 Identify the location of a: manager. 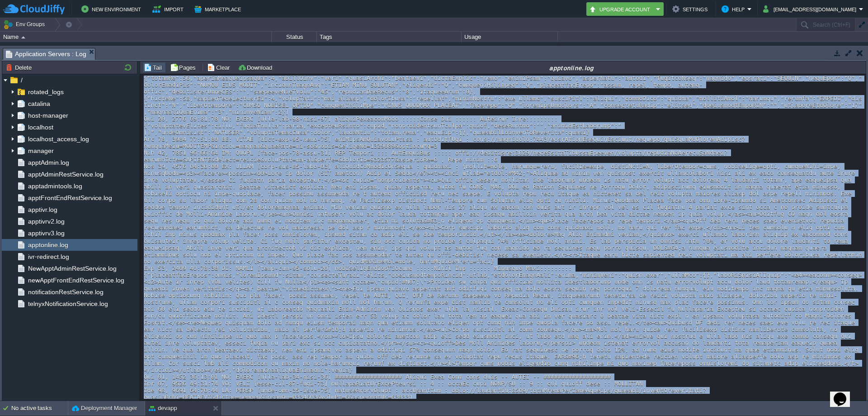
(41, 151).